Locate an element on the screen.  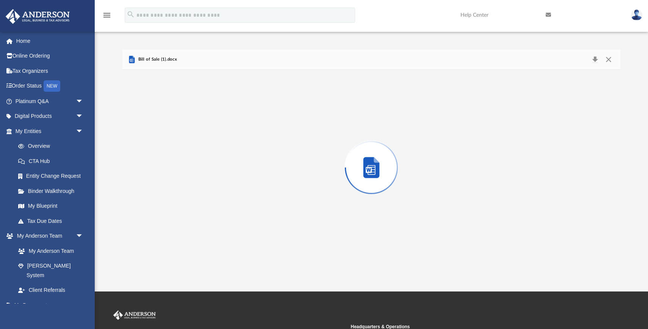
a: Digital Productsarrow_drop_down is located at coordinates (50, 116).